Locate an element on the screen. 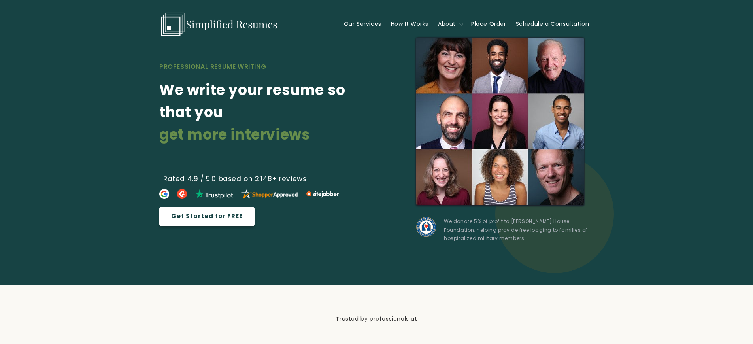 The width and height of the screenshot is (753, 344). summary: About is located at coordinates (450, 24).